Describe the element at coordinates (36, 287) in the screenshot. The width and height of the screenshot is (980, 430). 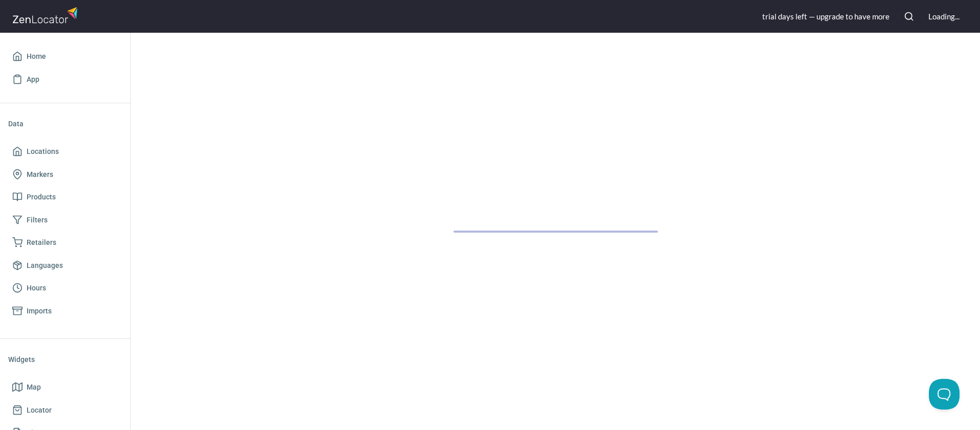
I see `span: Hours` at that location.